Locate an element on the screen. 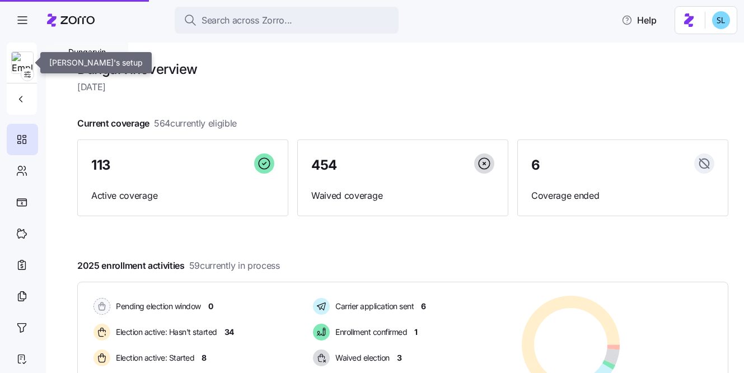  img: 7c620d928e46699fcfb78cede4daf1d1 is located at coordinates (721, 20).